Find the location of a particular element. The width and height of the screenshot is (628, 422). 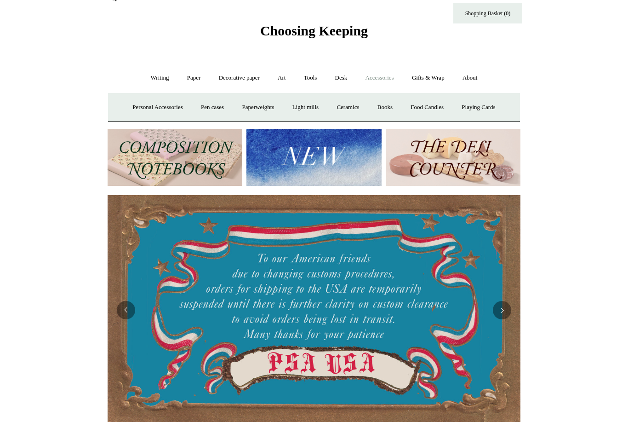

a: Books is located at coordinates (385, 107).